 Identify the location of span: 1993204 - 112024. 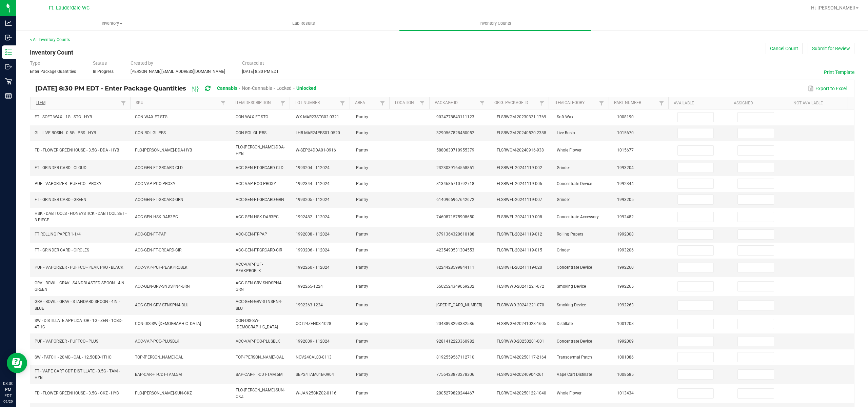
(313, 168).